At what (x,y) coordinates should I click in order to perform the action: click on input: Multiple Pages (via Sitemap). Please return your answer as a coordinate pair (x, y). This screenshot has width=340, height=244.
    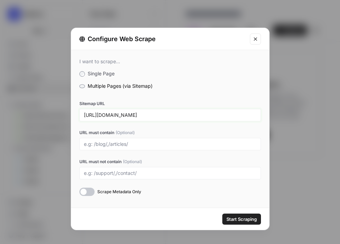
    Looking at the image, I should click on (82, 86).